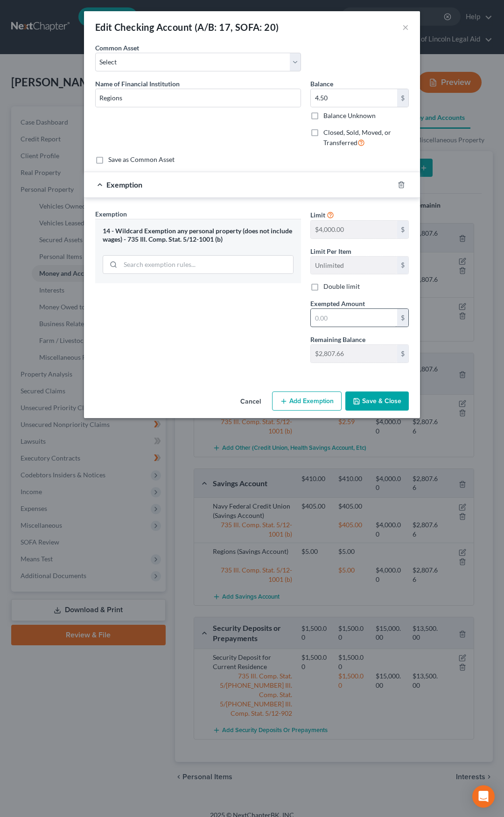 This screenshot has width=504, height=817. Describe the element at coordinates (321, 84) in the screenshot. I see `label: Balance` at that location.